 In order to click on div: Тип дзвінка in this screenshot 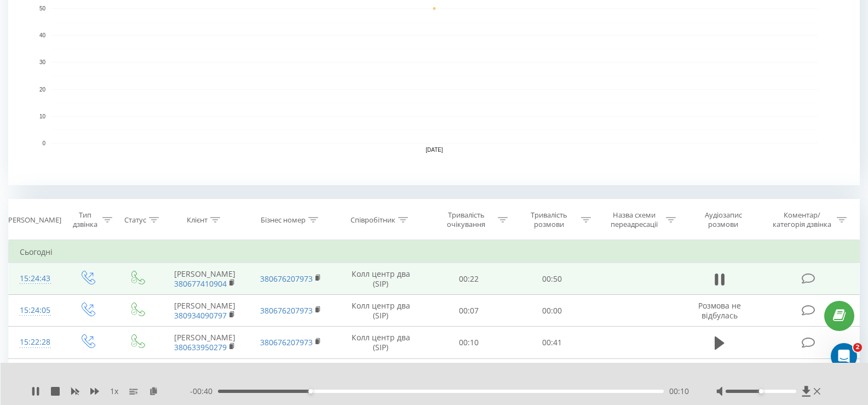, I will do `click(85, 219)`.